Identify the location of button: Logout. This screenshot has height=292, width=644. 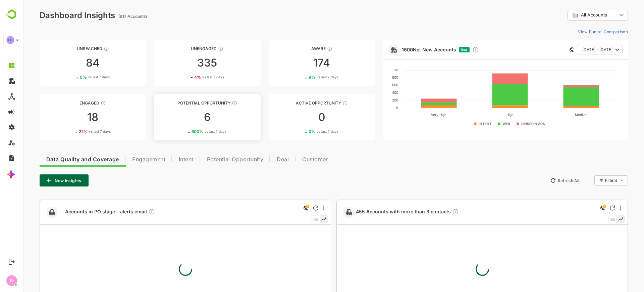
(11, 261).